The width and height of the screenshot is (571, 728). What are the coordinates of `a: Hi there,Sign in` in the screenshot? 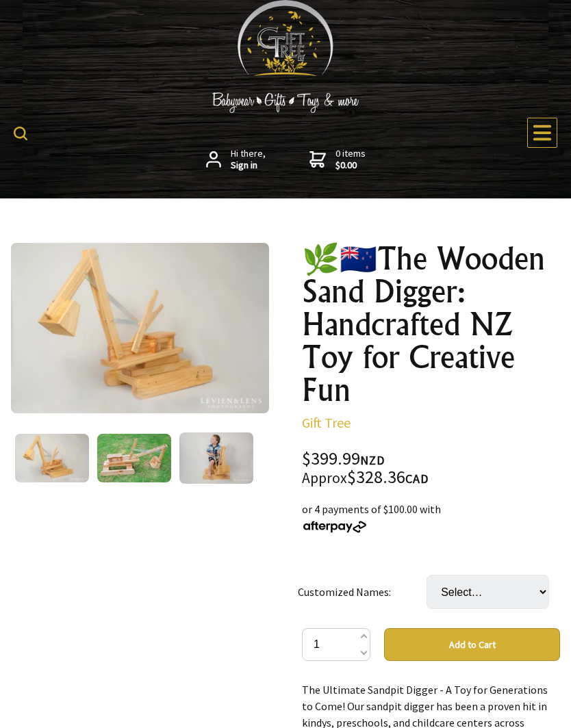 It's located at (236, 160).